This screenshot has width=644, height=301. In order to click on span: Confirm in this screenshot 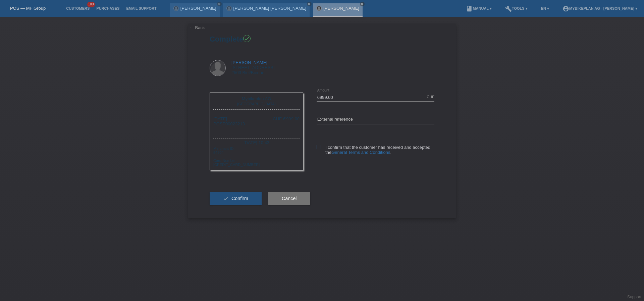, I will do `click(240, 198)`.